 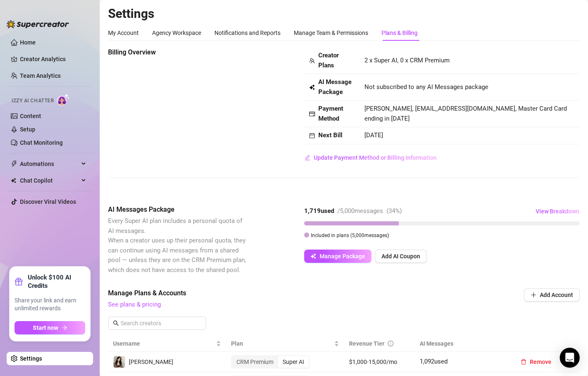 I want to click on div: Plans & Billing, so click(x=399, y=33).